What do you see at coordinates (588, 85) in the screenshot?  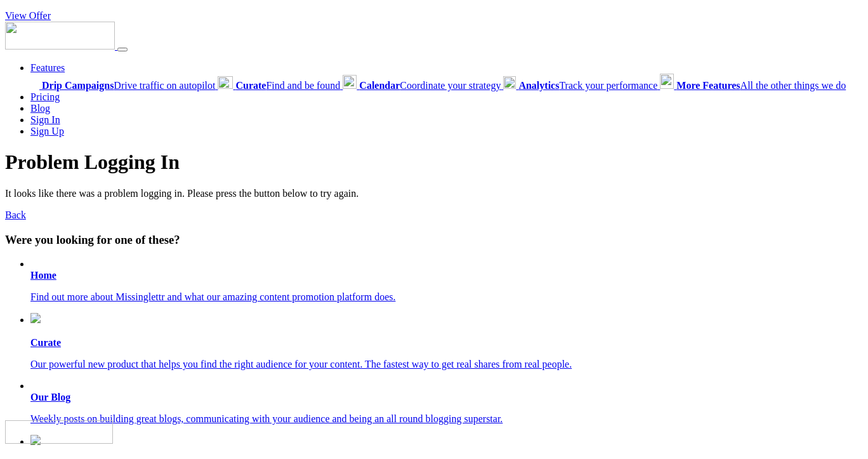 I see `span: Track your performance` at bounding box center [588, 85].